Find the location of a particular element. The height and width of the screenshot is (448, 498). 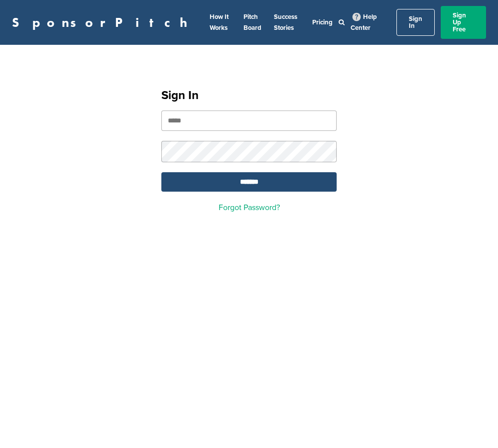

a: Success Stories is located at coordinates (285, 23).